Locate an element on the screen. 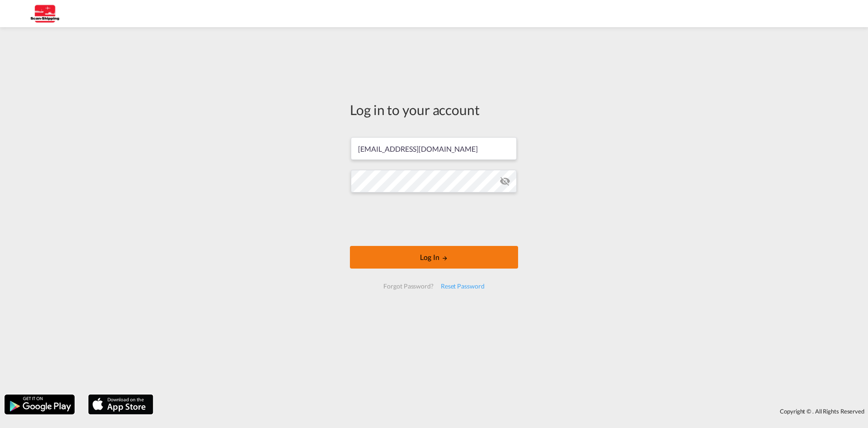 The width and height of the screenshot is (868, 428). img: 123b615026f311ee80dabbd30bc9e10f.jpg is located at coordinates (44, 14).